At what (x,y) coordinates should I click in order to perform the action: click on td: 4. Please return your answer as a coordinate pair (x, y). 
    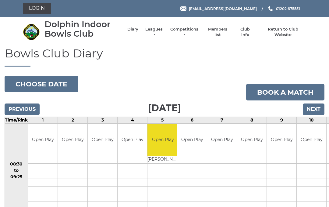
    Looking at the image, I should click on (133, 120).